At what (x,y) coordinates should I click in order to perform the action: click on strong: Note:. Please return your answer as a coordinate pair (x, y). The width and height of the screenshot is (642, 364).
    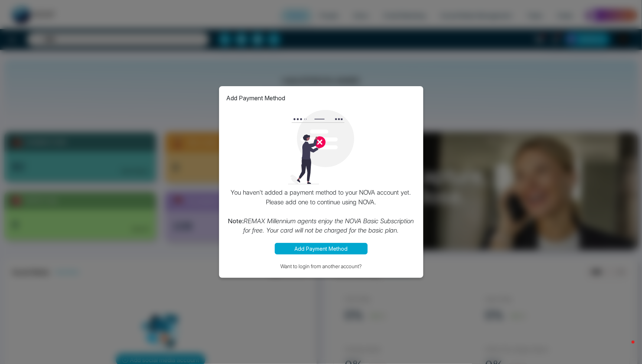
    Looking at the image, I should click on (236, 220).